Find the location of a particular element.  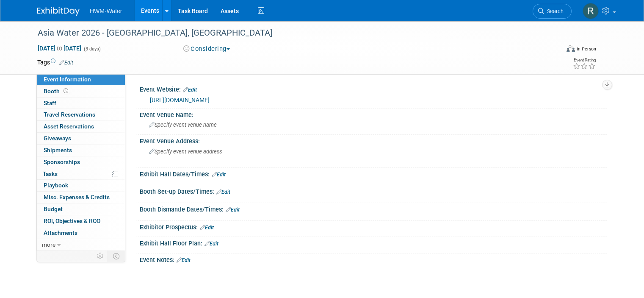

a: Shipments is located at coordinates (81, 150).